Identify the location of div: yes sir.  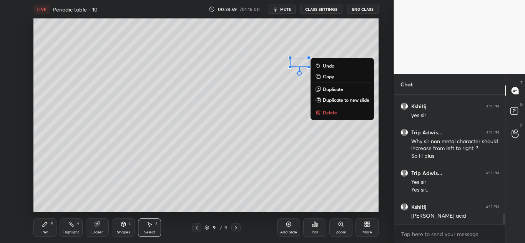
(455, 116).